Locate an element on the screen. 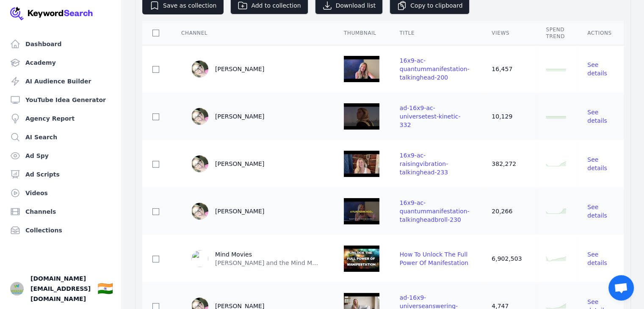 The height and width of the screenshot is (309, 644). span: 382,272 is located at coordinates (504, 163).